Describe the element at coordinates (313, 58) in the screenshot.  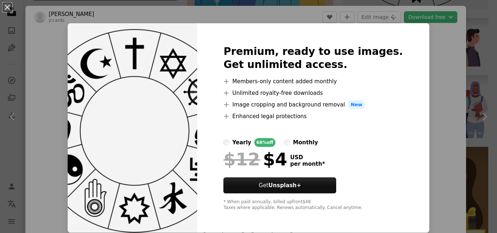
I see `h2: Premium, ready to use images. Get unlimited access.` at that location.